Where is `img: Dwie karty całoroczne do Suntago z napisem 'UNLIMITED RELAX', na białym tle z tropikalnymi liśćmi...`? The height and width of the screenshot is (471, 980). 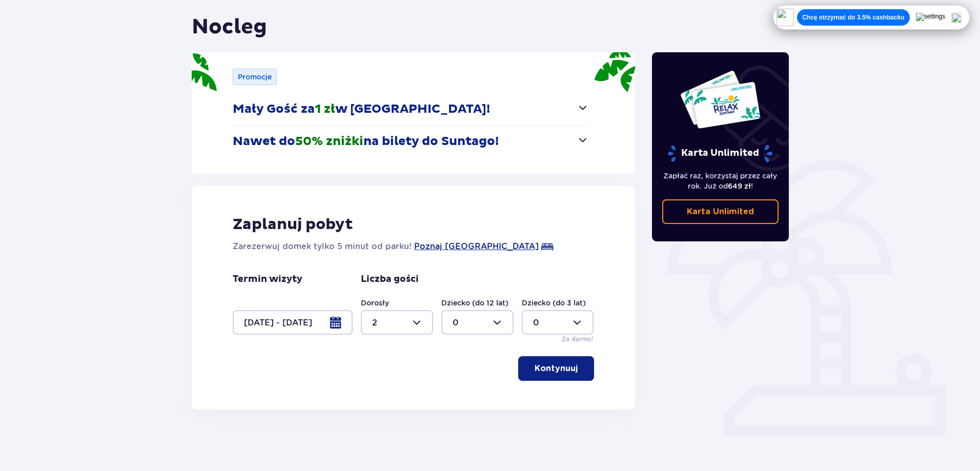
img: Dwie karty całoroczne do Suntago z napisem 'UNLIMITED RELAX', na białym tle z tropikalnymi liśćmi... is located at coordinates (720, 99).